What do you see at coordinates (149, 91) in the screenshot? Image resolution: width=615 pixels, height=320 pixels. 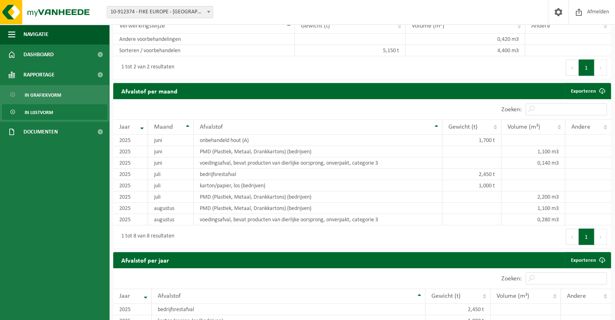 I see `h2: Afvalstof per maand` at bounding box center [149, 91].